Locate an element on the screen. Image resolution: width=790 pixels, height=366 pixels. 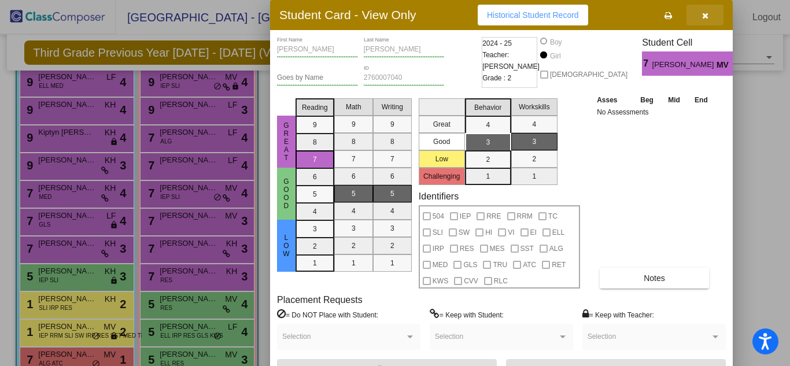
span: HI is located at coordinates (488, 232).